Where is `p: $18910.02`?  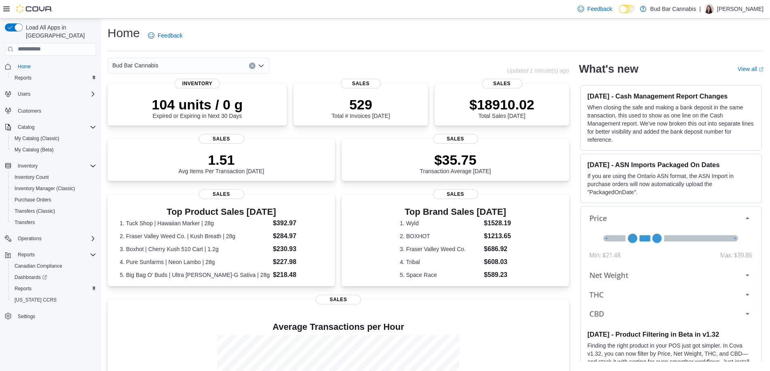 p: $18910.02 is located at coordinates (501, 105).